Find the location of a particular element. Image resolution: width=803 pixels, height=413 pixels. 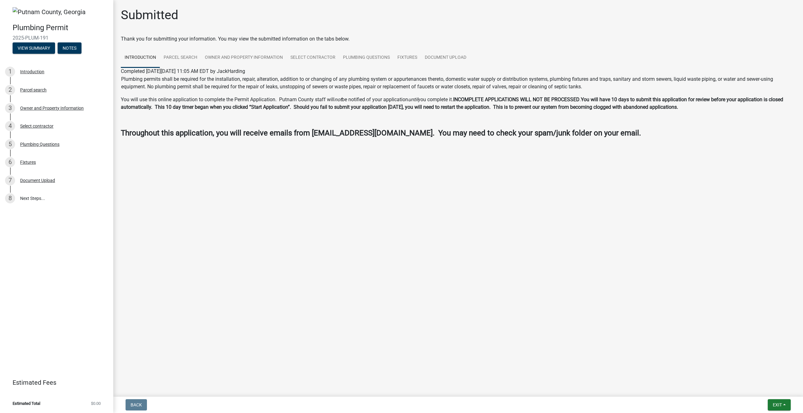

a: Fixtures is located at coordinates (407, 58).